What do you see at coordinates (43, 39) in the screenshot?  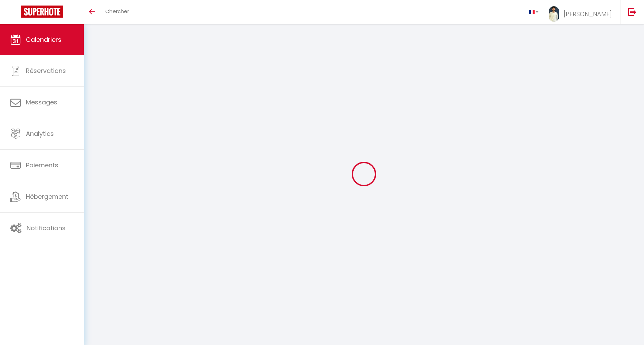 I see `span: Calendriers` at bounding box center [43, 39].